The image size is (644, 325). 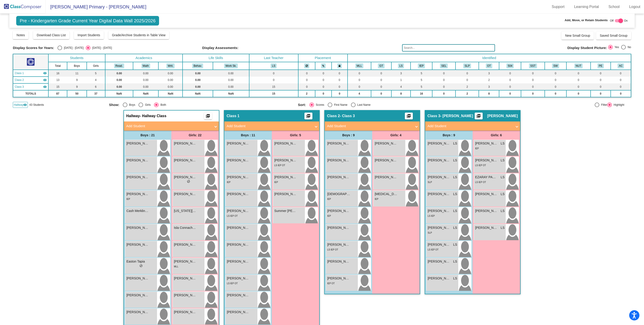 I want to click on td: 13, so click(x=58, y=80).